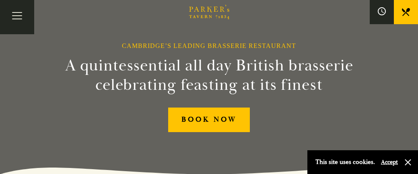  I want to click on button: Accept, so click(390, 162).